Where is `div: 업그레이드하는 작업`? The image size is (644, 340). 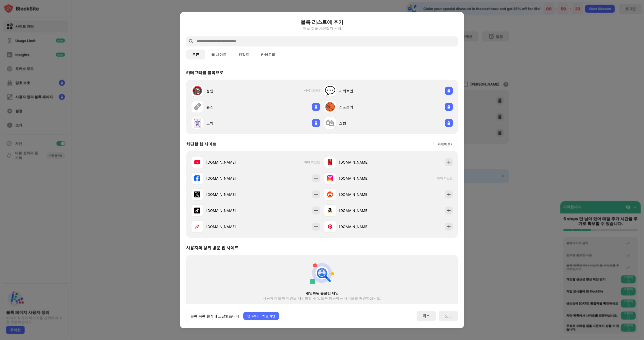
div: 업그레이드하는 작업 is located at coordinates (261, 316).